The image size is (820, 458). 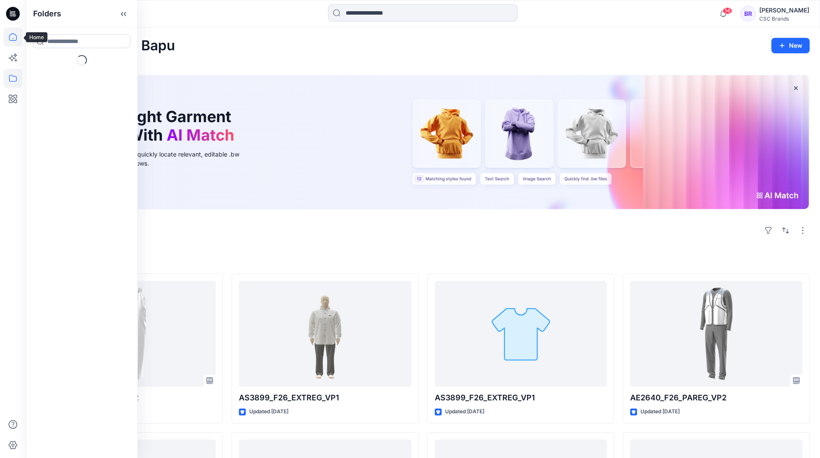 I want to click on span: AI Match, so click(x=200, y=135).